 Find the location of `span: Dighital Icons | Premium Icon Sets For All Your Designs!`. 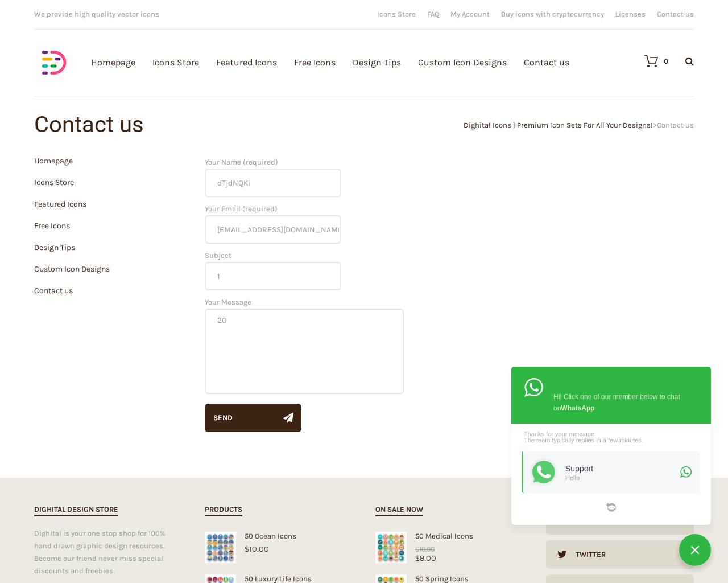

span: Dighital Icons | Premium Icon Sets For All Your Designs! is located at coordinates (558, 125).